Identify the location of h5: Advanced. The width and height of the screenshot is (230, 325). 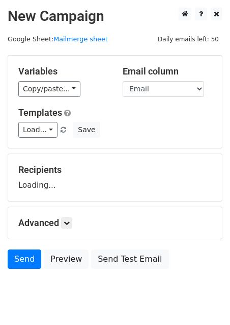
(115, 223).